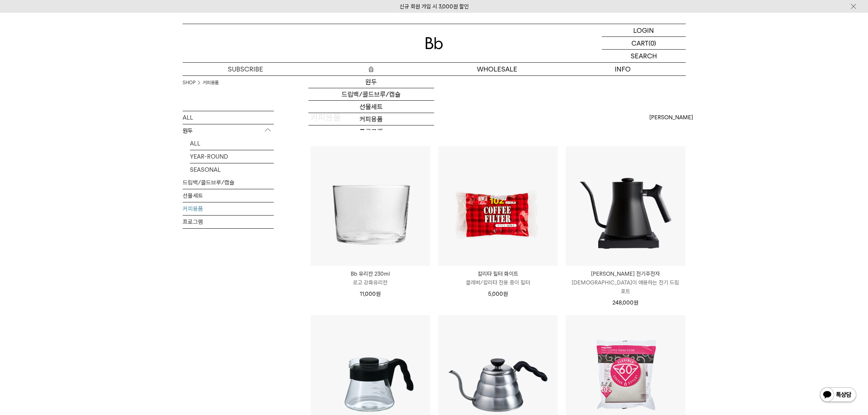  What do you see at coordinates (231, 170) in the screenshot?
I see `a: SEASONAL` at bounding box center [231, 170].